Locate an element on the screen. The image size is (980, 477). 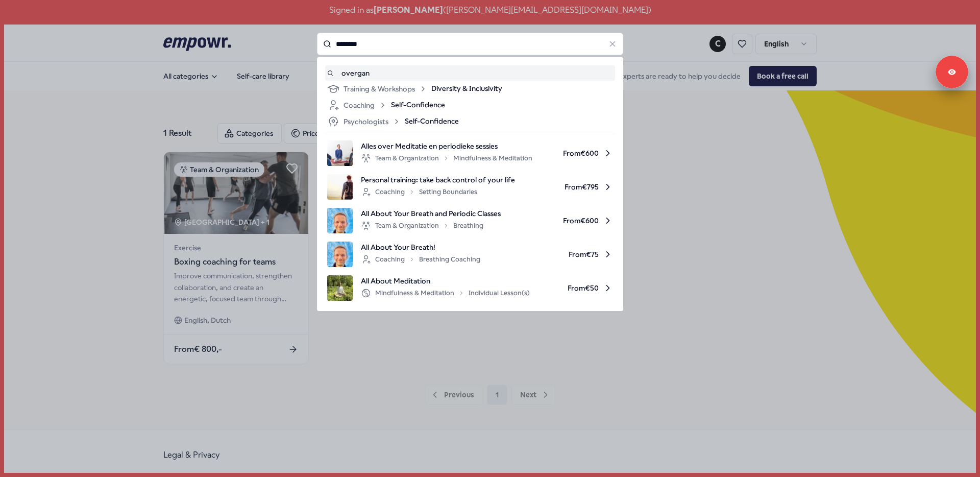
span: From € 75 is located at coordinates (551, 254).